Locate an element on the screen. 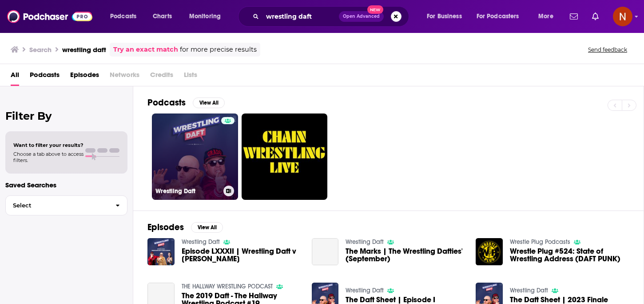 The height and width of the screenshot is (304, 644). span: Episodes is located at coordinates (85, 76).